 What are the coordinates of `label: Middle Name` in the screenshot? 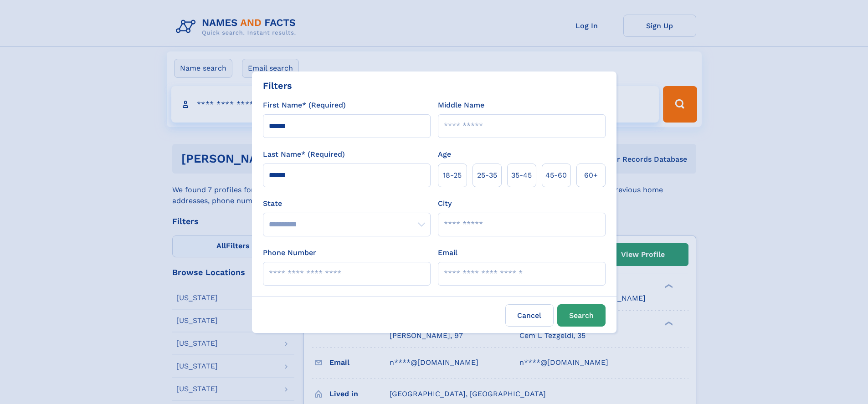 It's located at (461, 105).